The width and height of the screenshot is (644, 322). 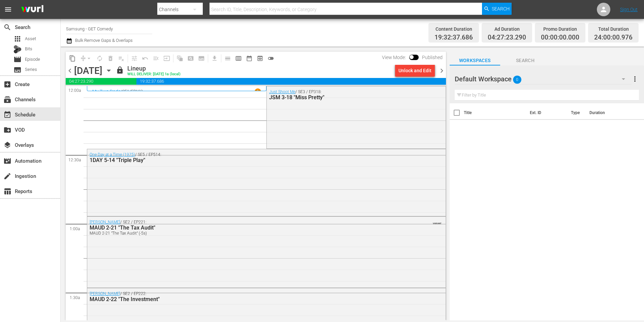 I want to click on span: Bits, so click(x=29, y=49).